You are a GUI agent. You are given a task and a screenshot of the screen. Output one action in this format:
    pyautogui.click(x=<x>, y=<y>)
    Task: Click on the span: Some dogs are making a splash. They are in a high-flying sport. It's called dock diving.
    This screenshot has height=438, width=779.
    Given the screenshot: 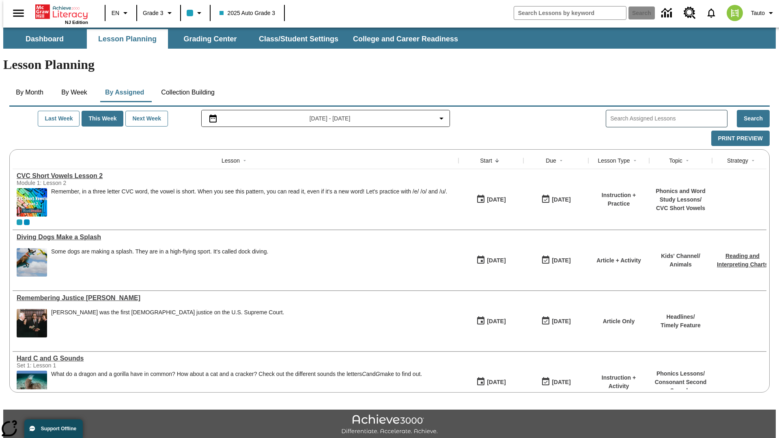 What is the action you would take?
    pyautogui.click(x=159, y=262)
    